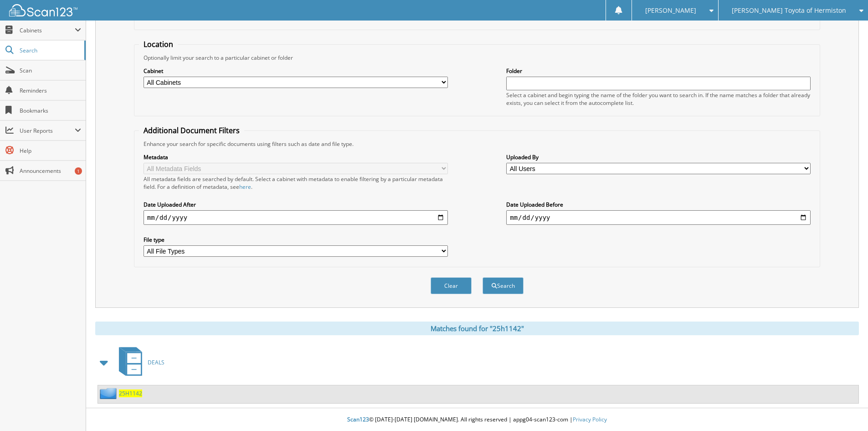 The image size is (868, 431). What do you see at coordinates (78, 171) in the screenshot?
I see `div: 1` at bounding box center [78, 171].